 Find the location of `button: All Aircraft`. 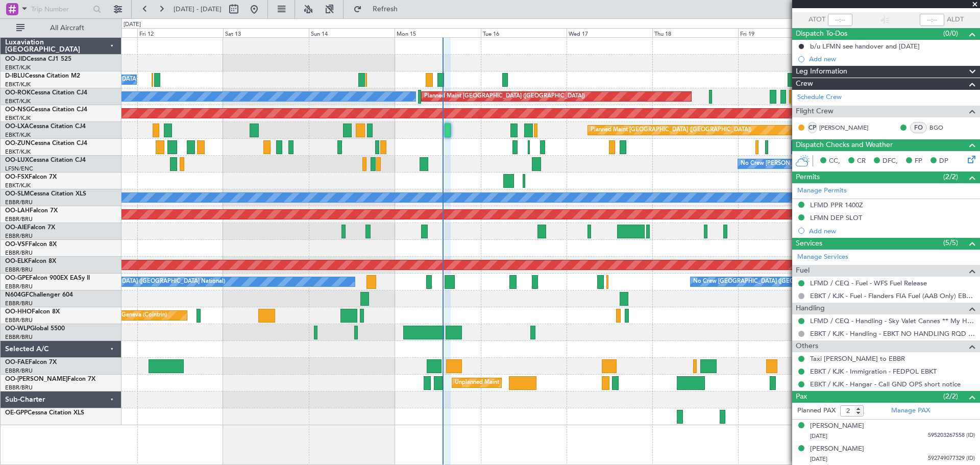

button: All Aircraft is located at coordinates (61, 28).